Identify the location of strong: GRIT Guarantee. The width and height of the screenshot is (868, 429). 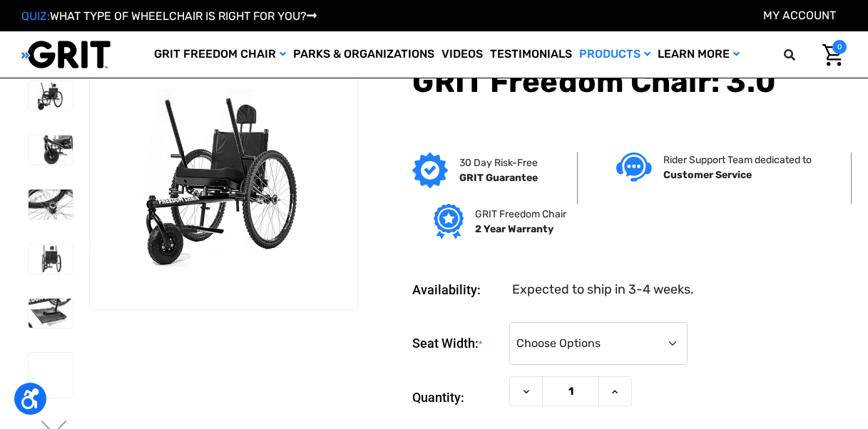
(498, 177).